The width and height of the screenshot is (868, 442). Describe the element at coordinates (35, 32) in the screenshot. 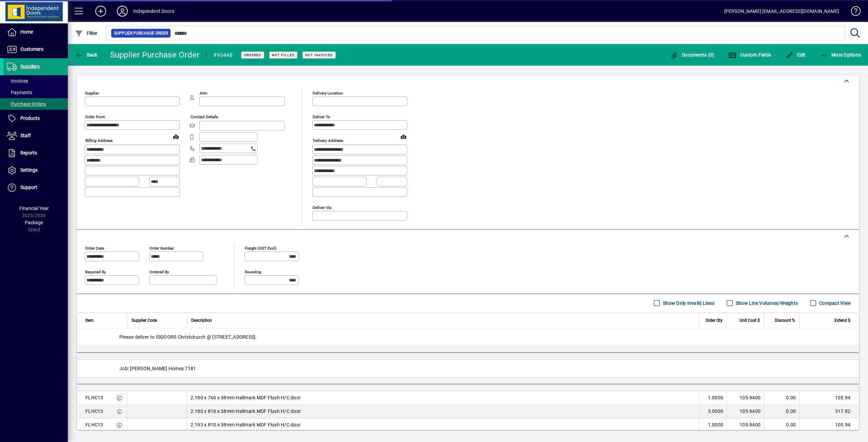

I see `a: Home` at that location.